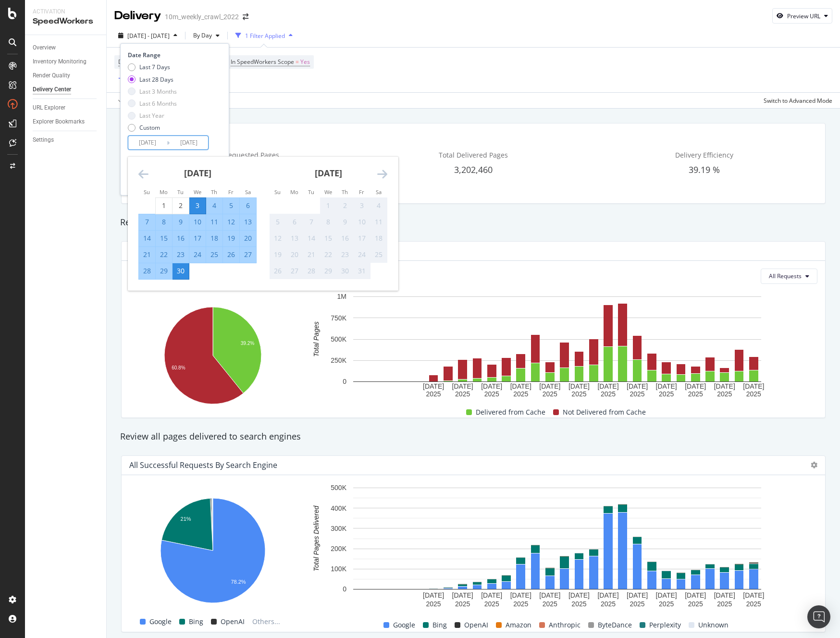  I want to click on td: Selected. Friday, September 26, 2025, so click(231, 255).